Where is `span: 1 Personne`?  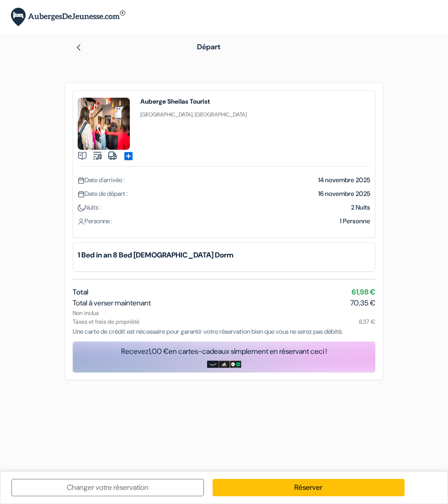
span: 1 Personne is located at coordinates (355, 221).